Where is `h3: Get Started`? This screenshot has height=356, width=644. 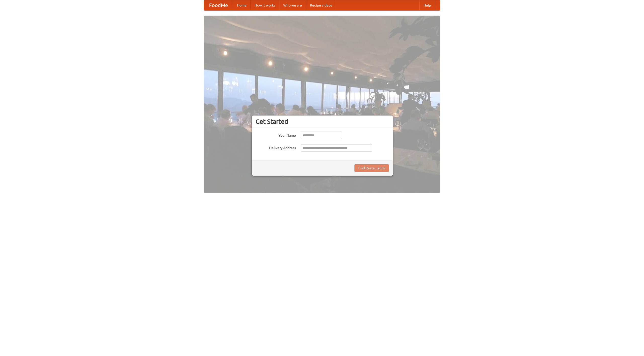
h3: Get Started is located at coordinates (323, 121).